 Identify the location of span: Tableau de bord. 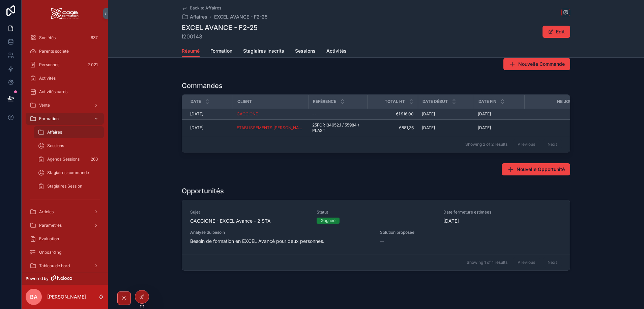
(54, 266).